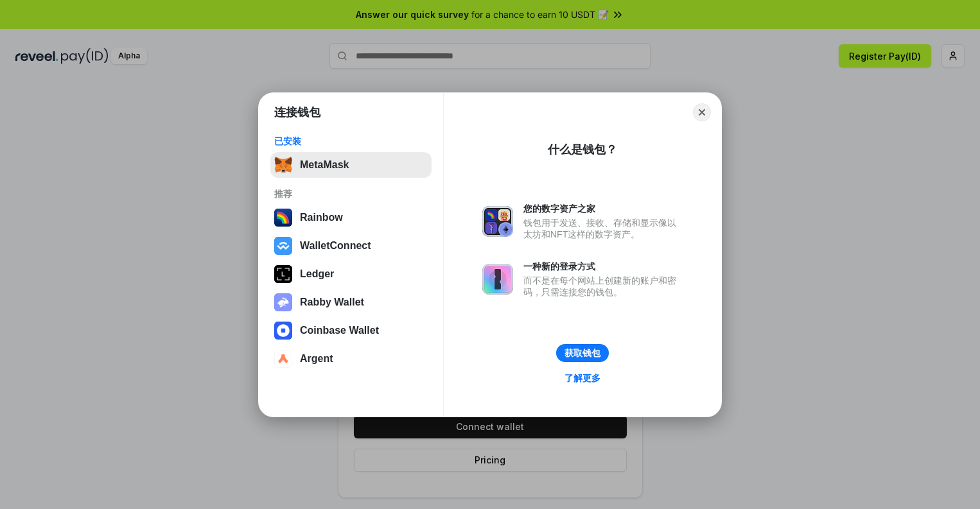  What do you see at coordinates (297, 112) in the screenshot?
I see `h1: 连接钱包` at bounding box center [297, 112].